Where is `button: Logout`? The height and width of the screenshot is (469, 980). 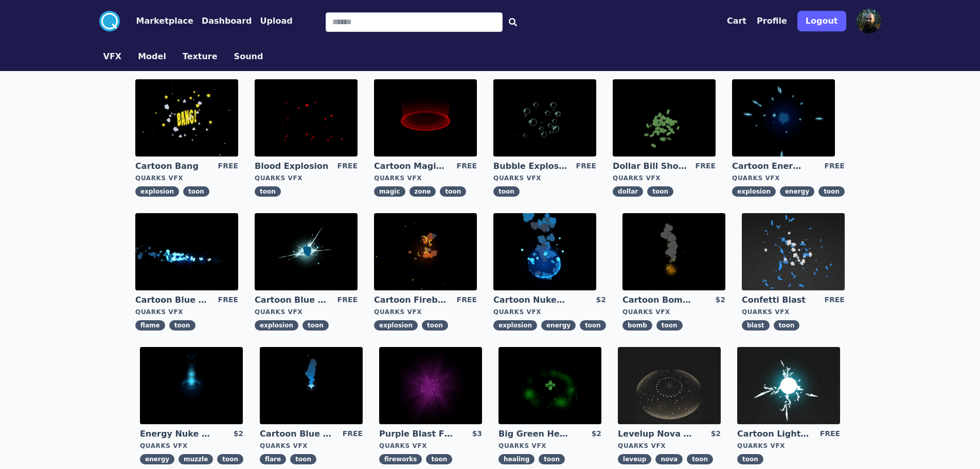
button: Logout is located at coordinates (821, 21).